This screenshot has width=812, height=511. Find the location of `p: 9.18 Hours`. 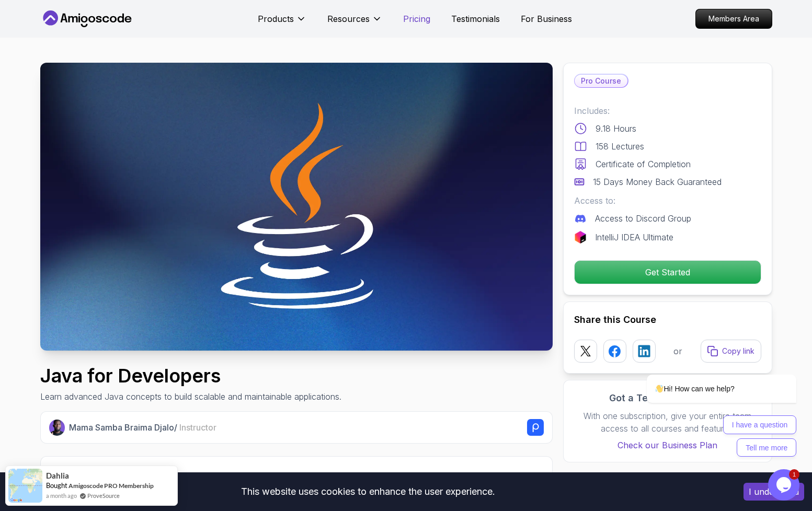

p: 9.18 Hours is located at coordinates (616, 128).